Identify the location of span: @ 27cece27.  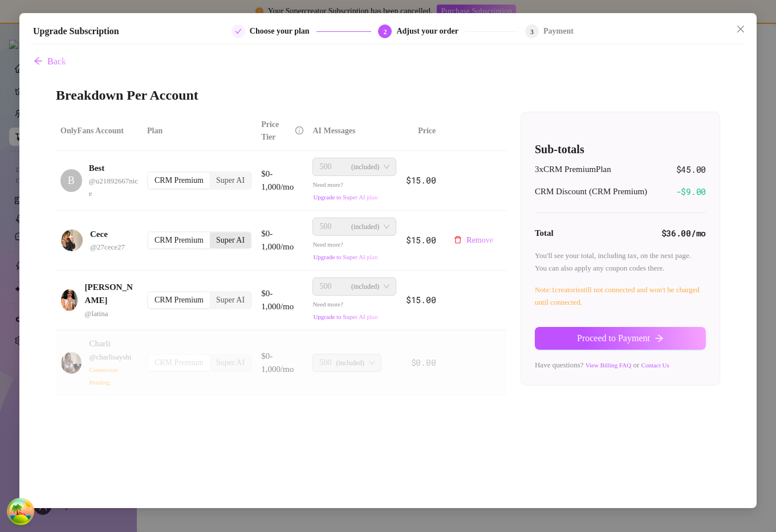
(107, 247).